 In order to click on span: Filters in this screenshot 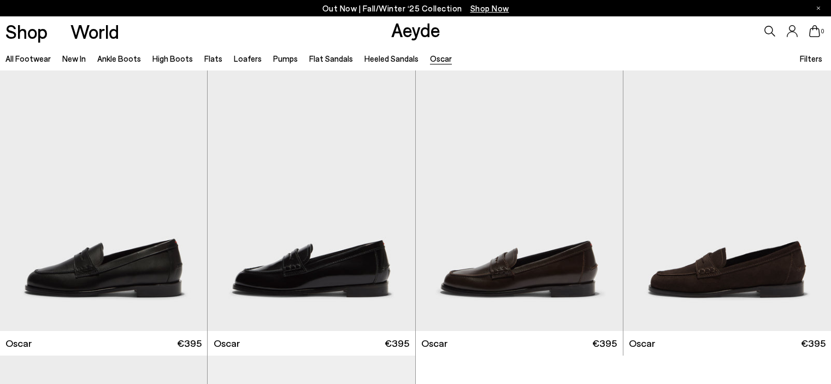, I will do `click(811, 58)`.